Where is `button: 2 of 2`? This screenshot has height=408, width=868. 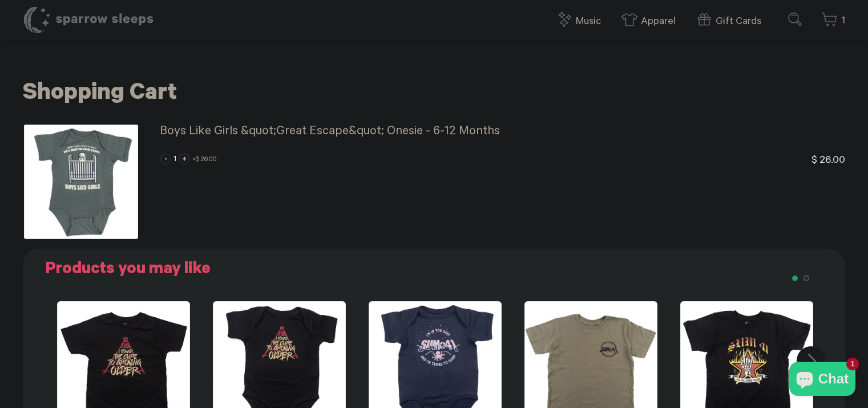
button: 2 of 2 is located at coordinates (805, 277).